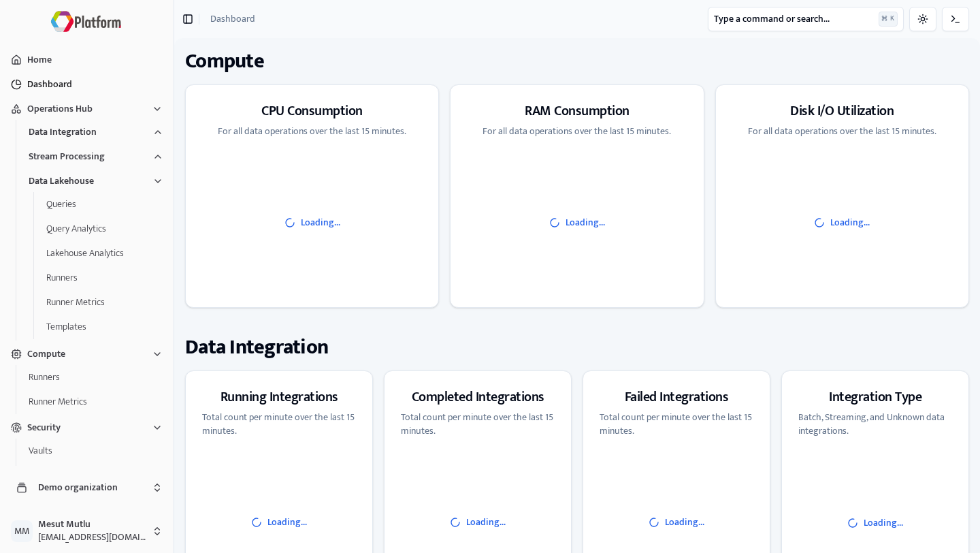 The width and height of the screenshot is (980, 553). Describe the element at coordinates (87, 354) in the screenshot. I see `button: Compute` at that location.